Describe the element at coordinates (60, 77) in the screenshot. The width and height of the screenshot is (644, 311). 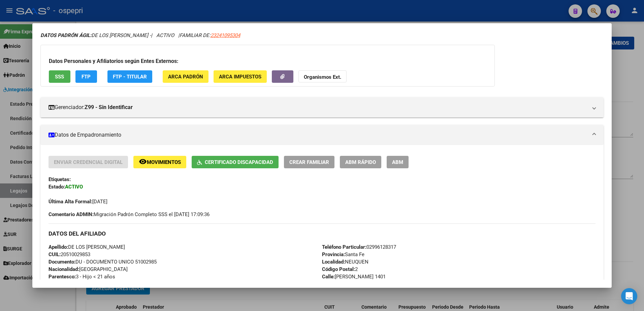
I see `button: SSS` at that location.